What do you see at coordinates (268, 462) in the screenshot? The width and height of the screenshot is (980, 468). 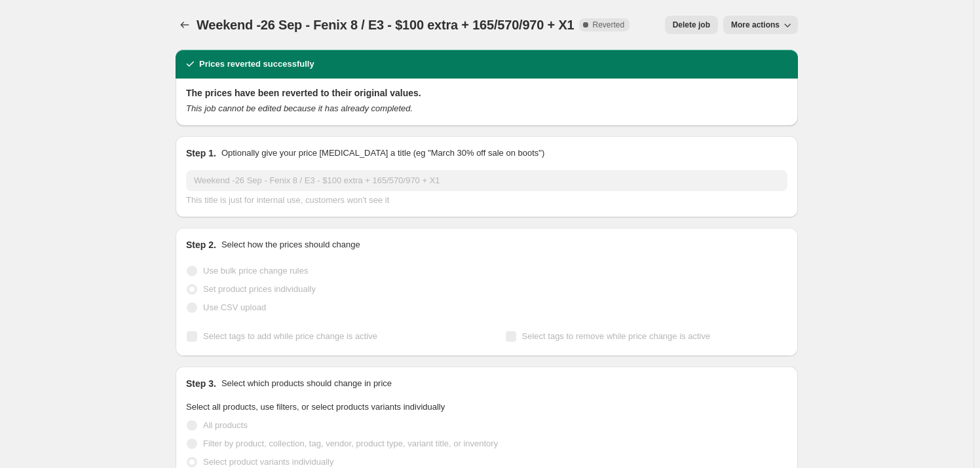 I see `span: Select product variants individually` at bounding box center [268, 462].